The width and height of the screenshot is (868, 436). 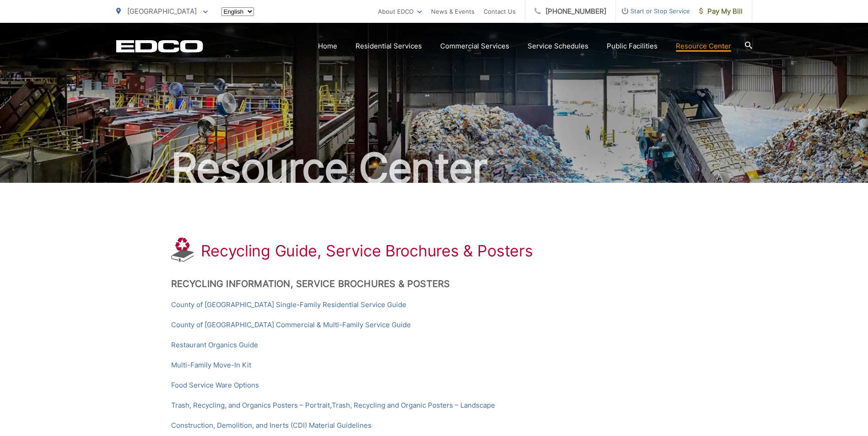 What do you see at coordinates (434, 168) in the screenshot?
I see `h2: Resource Center` at bounding box center [434, 168].